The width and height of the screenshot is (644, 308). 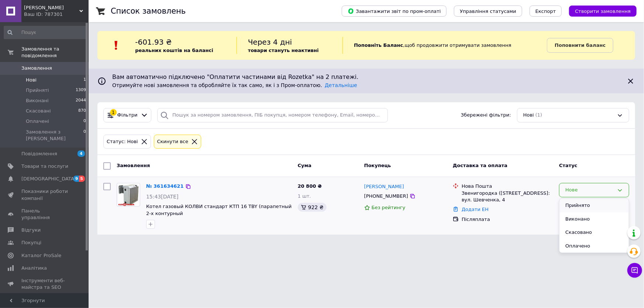 I want to click on h1: Список замовлень, so click(x=148, y=11).